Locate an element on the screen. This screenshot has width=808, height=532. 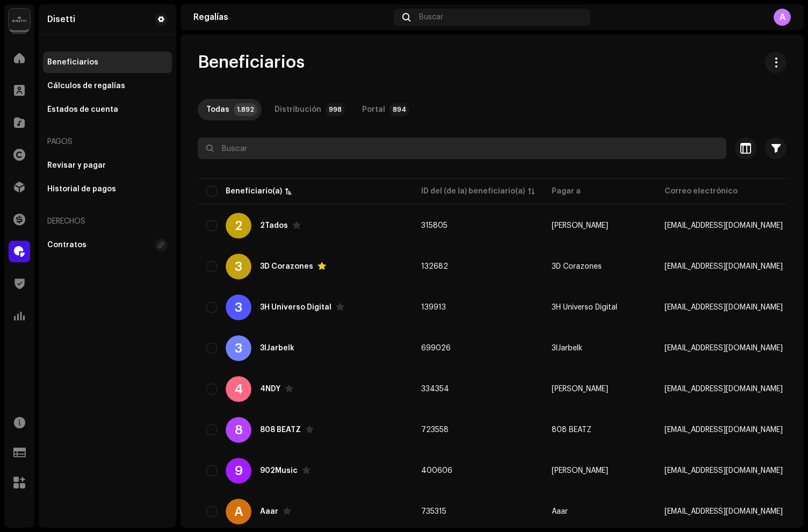
span: Beneficiarios is located at coordinates (251, 62).